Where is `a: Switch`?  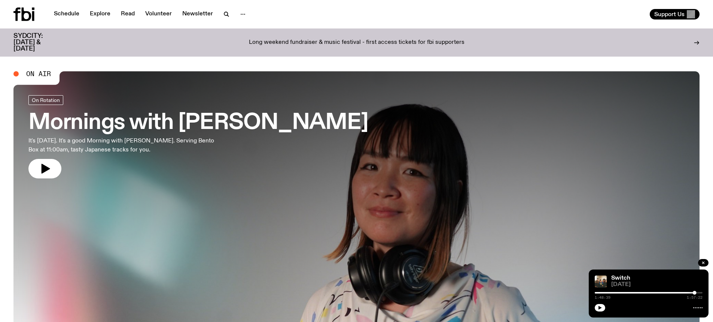 a: Switch is located at coordinates (621, 278).